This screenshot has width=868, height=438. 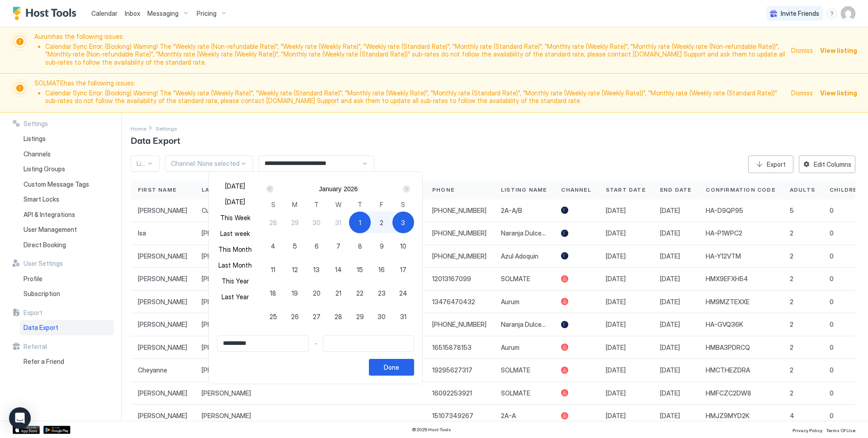 What do you see at coordinates (273, 269) in the screenshot?
I see `button: 11` at bounding box center [273, 269].